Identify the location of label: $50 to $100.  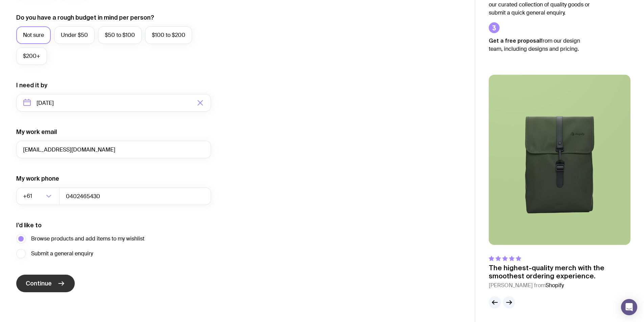
(119, 35).